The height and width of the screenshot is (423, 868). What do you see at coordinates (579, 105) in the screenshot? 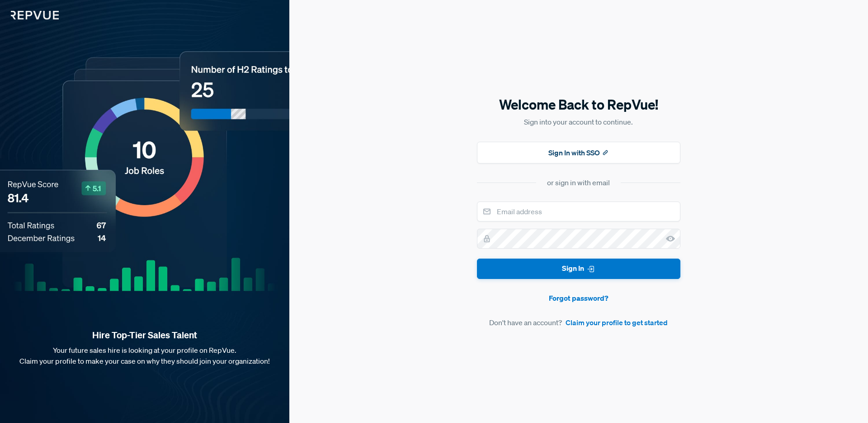
I see `h5: Welcome Back to RepVue!` at bounding box center [579, 105].